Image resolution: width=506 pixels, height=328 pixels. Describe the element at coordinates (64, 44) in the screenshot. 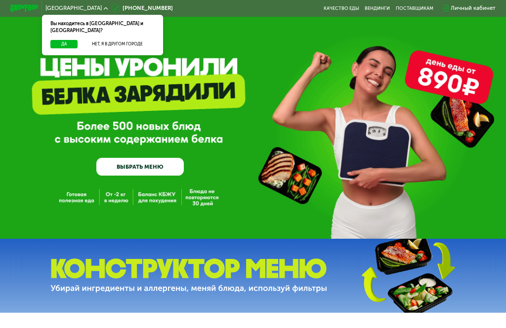

I see `button: Да` at that location.